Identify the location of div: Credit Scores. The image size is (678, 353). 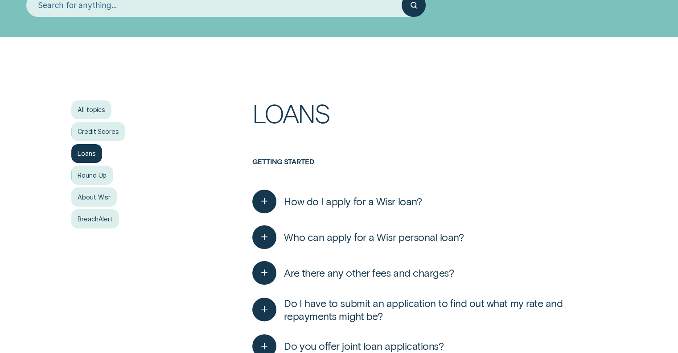
(98, 132).